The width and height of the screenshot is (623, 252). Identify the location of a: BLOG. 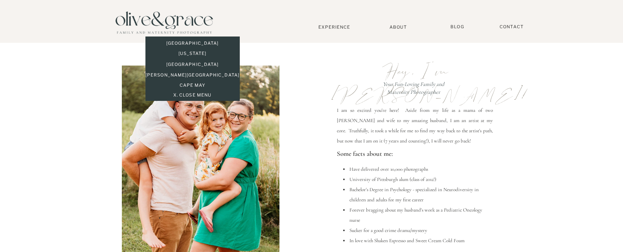
(457, 27).